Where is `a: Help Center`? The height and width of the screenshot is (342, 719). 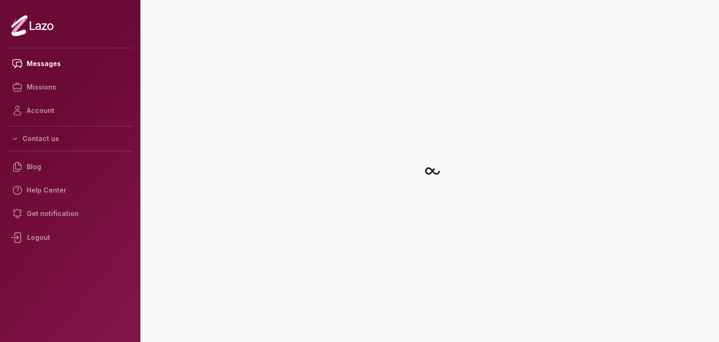
a: Help Center is located at coordinates (70, 190).